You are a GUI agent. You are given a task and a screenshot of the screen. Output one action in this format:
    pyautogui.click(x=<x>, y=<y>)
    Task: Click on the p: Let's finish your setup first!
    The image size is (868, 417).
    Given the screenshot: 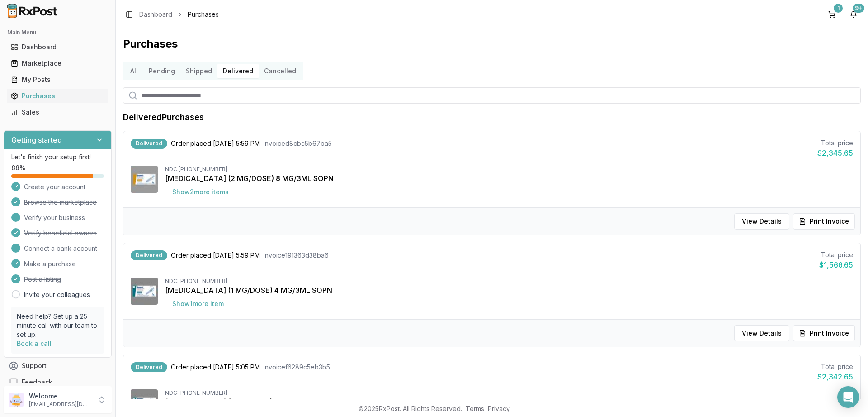 What is the action you would take?
    pyautogui.click(x=58, y=157)
    